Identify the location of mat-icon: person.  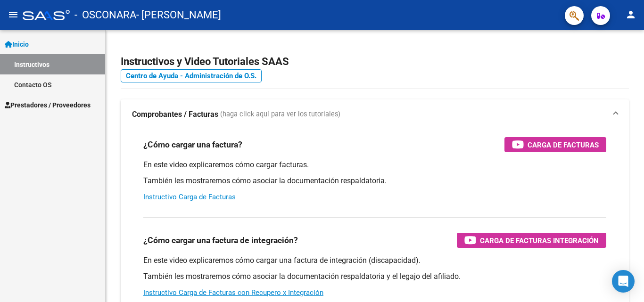
(631, 14).